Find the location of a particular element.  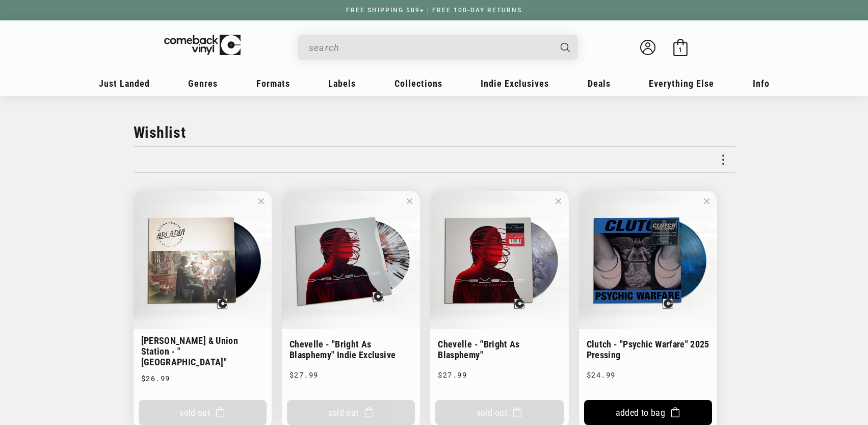

span: Deals is located at coordinates (599, 83).